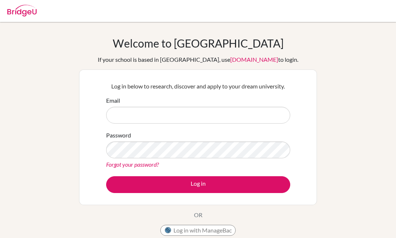 The width and height of the screenshot is (396, 238). Describe the element at coordinates (22, 11) in the screenshot. I see `img: Bridge-U` at that location.